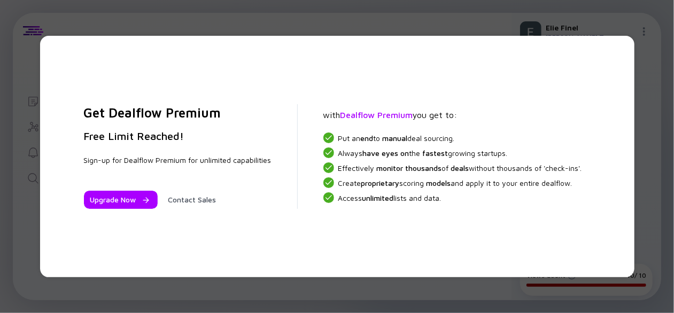 This screenshot has height=313, width=674. What do you see at coordinates (460, 168) in the screenshot?
I see `span: deals` at bounding box center [460, 168].